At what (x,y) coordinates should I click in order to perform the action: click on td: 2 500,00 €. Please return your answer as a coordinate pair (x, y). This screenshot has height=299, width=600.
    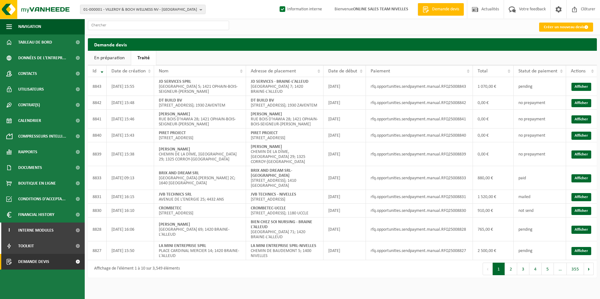
    Looking at the image, I should click on (493, 251).